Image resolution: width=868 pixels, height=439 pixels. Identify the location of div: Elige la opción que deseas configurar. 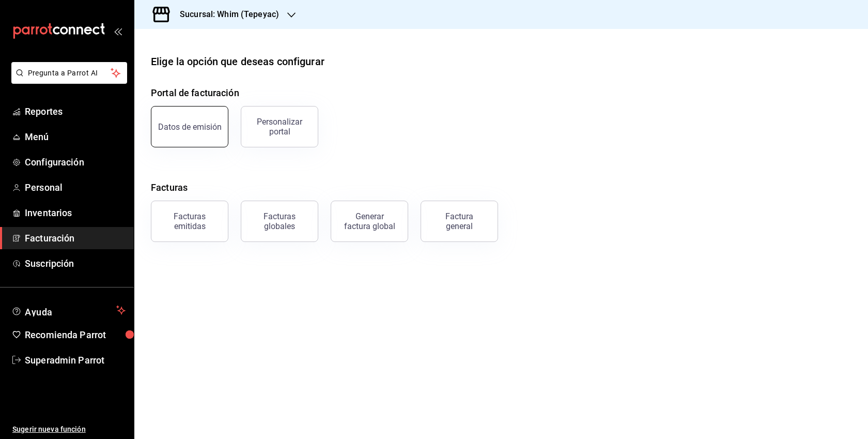
(237, 61).